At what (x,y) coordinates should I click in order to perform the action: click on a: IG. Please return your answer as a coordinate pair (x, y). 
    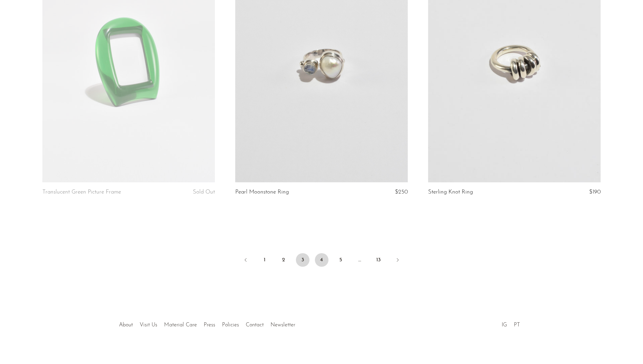
    Looking at the image, I should click on (505, 325).